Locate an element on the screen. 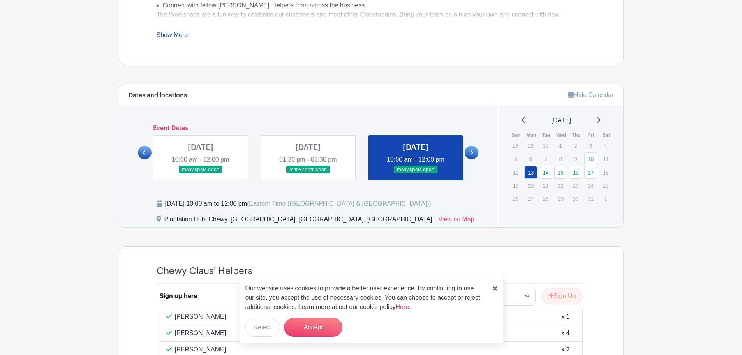  th: Thu is located at coordinates (576, 135).